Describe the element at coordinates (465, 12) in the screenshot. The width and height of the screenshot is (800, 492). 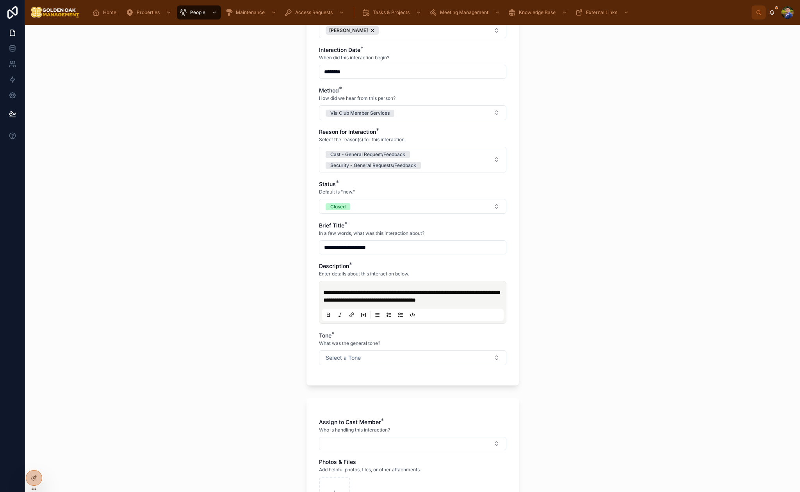
I see `a: Meeting Management` at that location.